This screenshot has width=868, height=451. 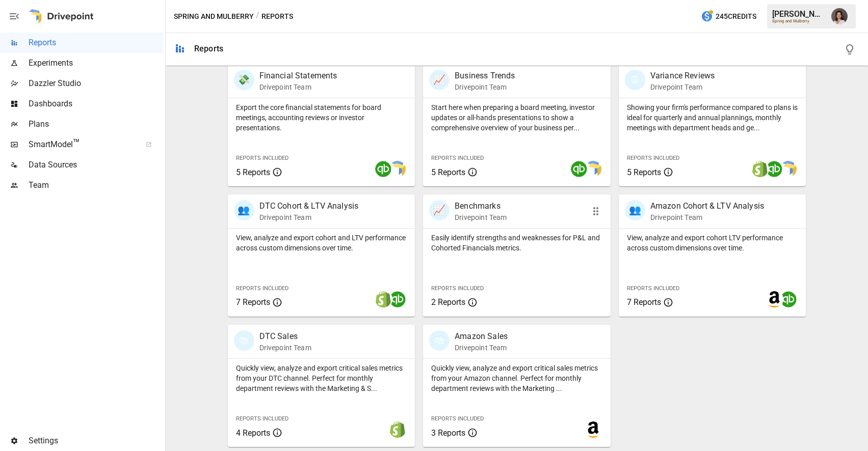 What do you see at coordinates (485, 76) in the screenshot?
I see `p: Business Trends` at bounding box center [485, 76].